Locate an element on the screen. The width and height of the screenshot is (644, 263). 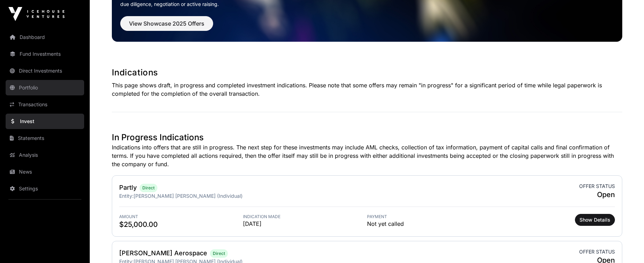
a: News is located at coordinates (45, 172).